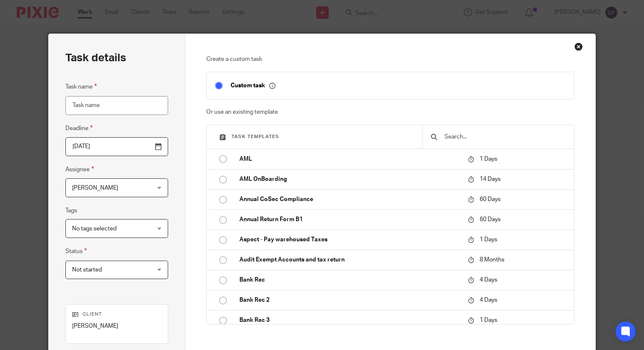 This screenshot has height=350, width=644. Describe the element at coordinates (350, 159) in the screenshot. I see `p: AML` at that location.